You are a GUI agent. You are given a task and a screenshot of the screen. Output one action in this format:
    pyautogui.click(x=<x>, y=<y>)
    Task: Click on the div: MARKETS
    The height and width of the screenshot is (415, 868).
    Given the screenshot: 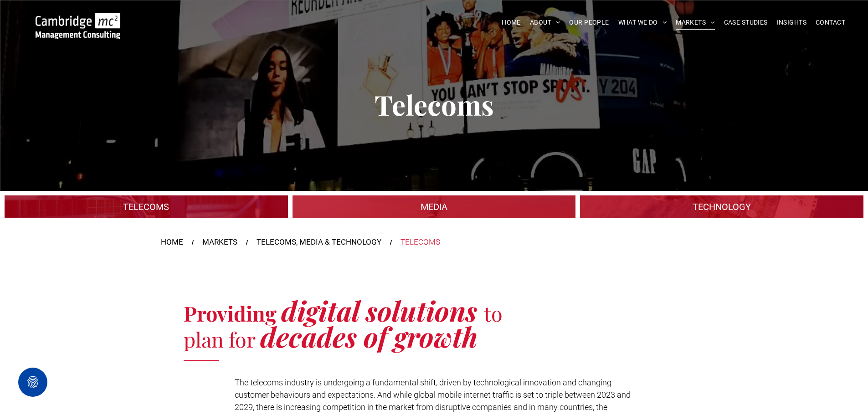 What is the action you would take?
    pyautogui.click(x=220, y=243)
    